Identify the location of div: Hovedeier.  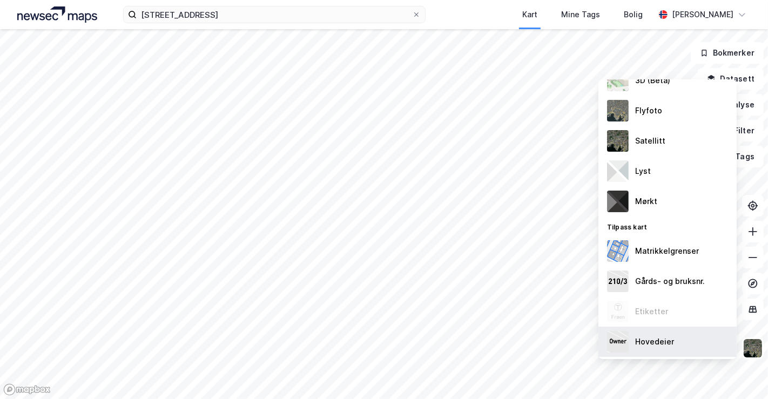
(654, 342).